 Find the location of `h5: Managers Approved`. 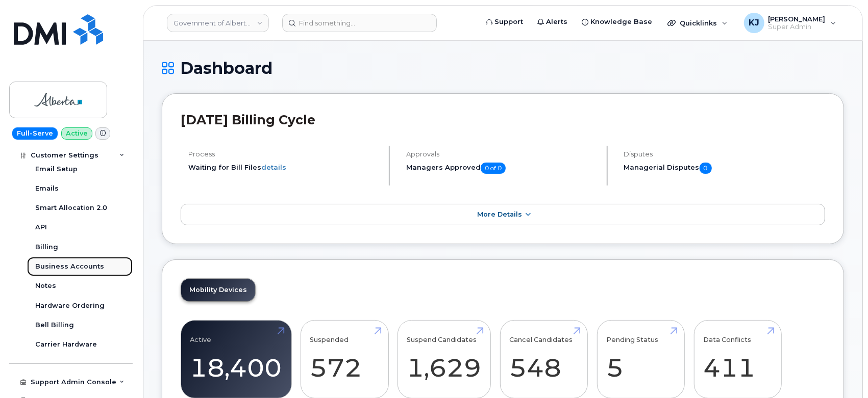

h5: Managers Approved is located at coordinates (502, 168).